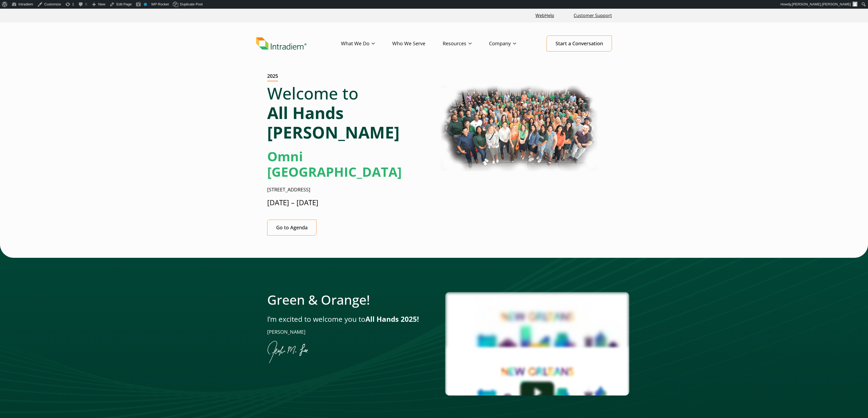 This screenshot has width=868, height=418. What do you see at coordinates (273, 78) in the screenshot?
I see `h2: 2025` at bounding box center [273, 78].